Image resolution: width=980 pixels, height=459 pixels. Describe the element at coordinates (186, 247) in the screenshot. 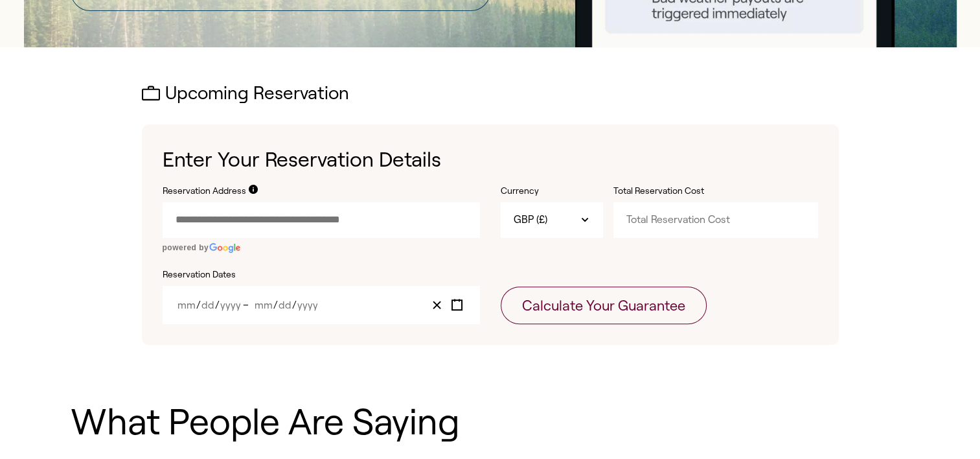

I see `span: powered by` at that location.